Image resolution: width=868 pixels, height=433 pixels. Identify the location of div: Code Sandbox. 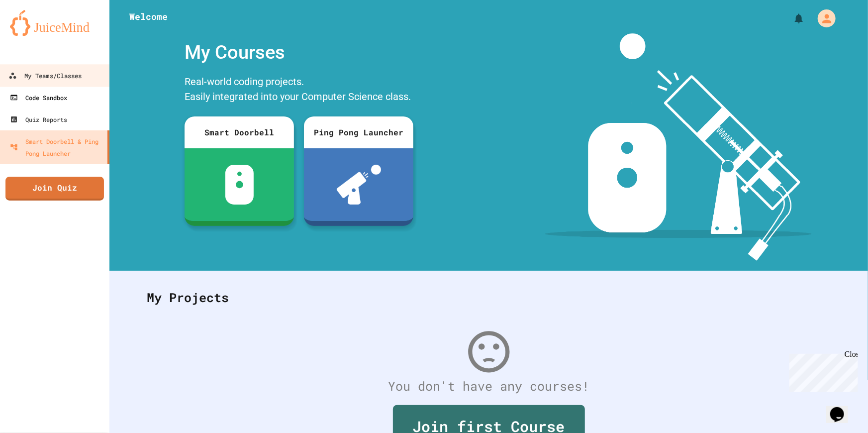
(39, 97).